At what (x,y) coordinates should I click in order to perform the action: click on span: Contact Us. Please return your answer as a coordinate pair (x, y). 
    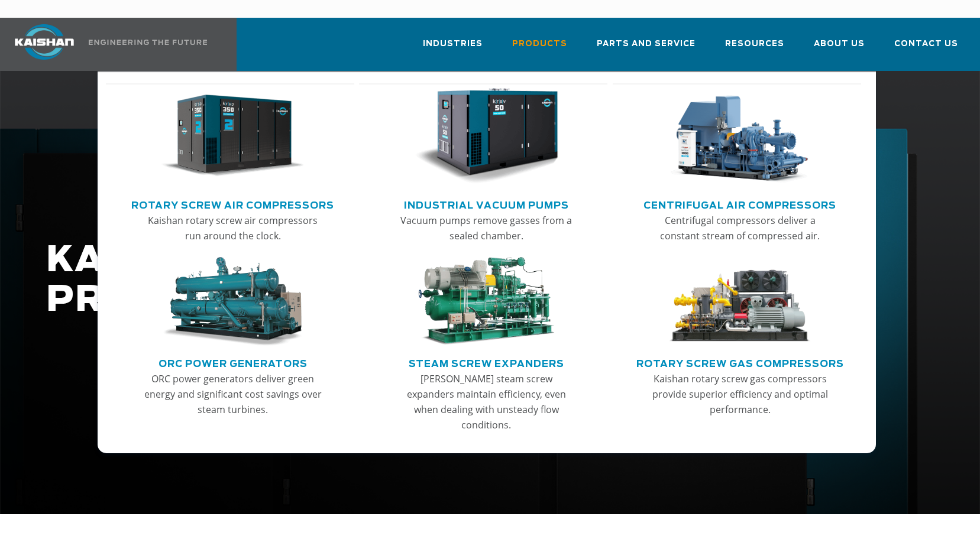
    Looking at the image, I should click on (926, 44).